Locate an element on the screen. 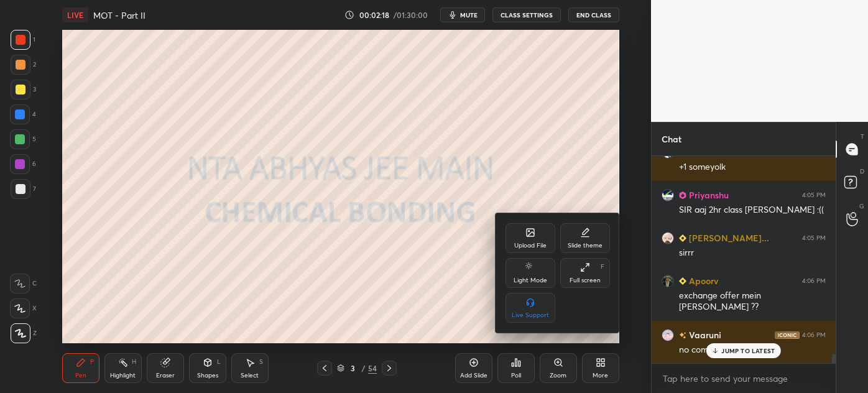  div: Live Support is located at coordinates (530, 315).